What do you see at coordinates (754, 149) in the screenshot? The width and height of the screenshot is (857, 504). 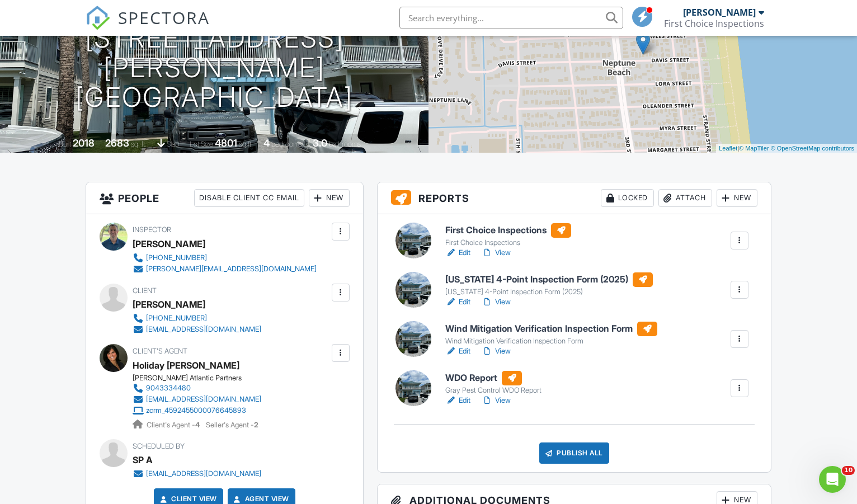 I see `a: © MapTiler` at bounding box center [754, 149].